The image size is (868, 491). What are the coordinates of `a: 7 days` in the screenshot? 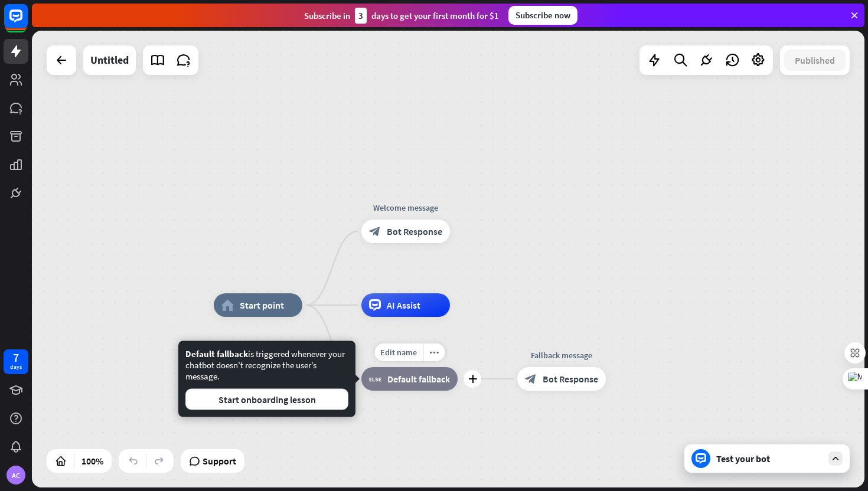 It's located at (16, 362).